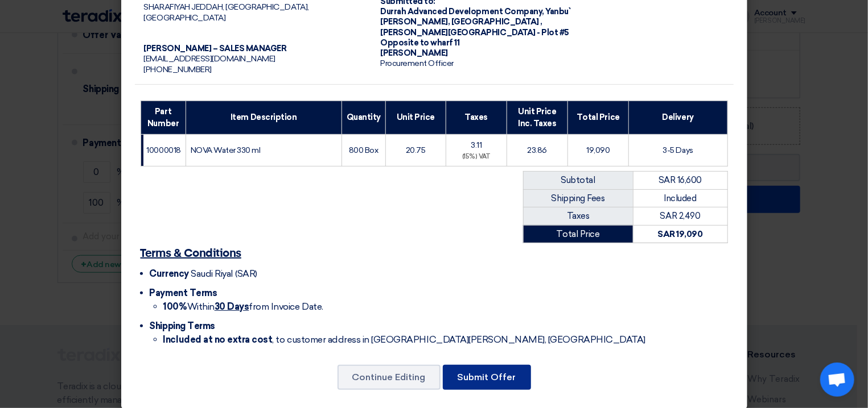 This screenshot has width=868, height=408. What do you see at coordinates (678, 150) in the screenshot?
I see `span: 3-5 Days` at bounding box center [678, 150].